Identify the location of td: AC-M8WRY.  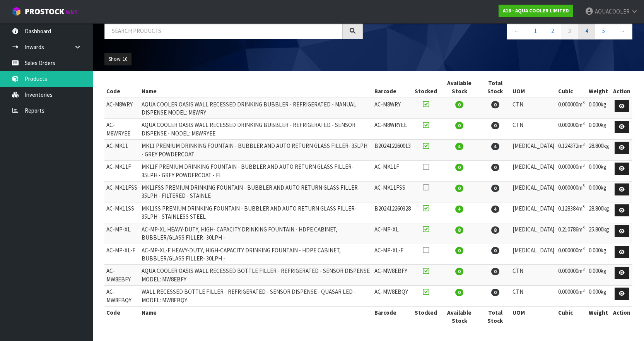
(122, 109).